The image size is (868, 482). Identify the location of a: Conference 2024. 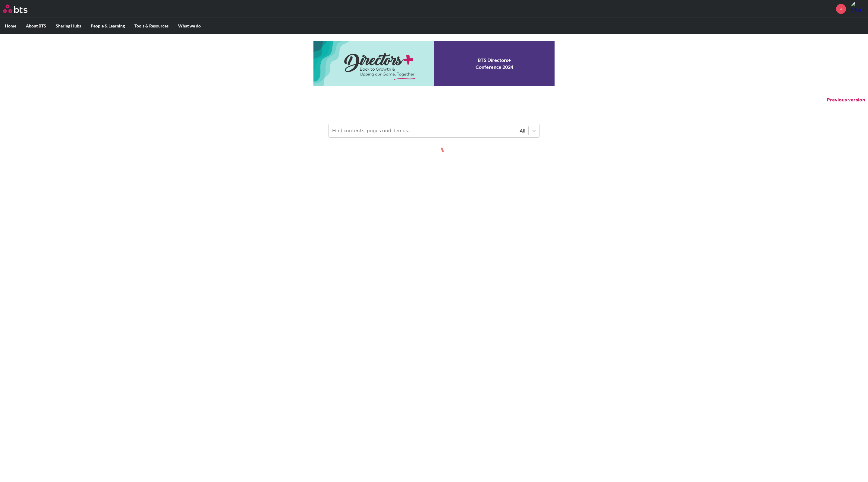
(434, 63).